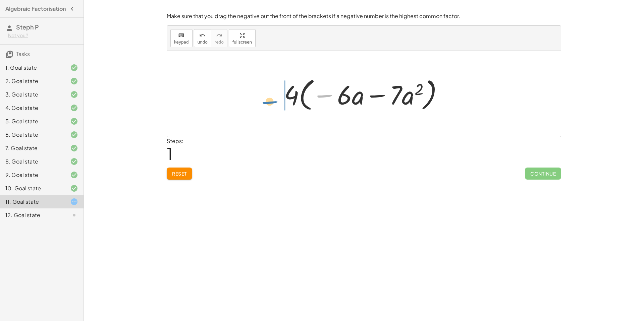  What do you see at coordinates (32, 188) in the screenshot?
I see `div: 10. Goal state` at bounding box center [32, 188].